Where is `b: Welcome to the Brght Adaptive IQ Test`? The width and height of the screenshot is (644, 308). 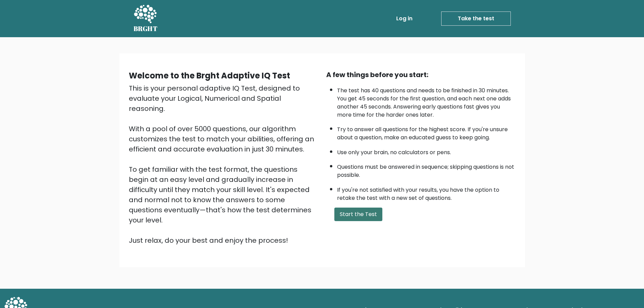
b: Welcome to the Brght Adaptive IQ Test is located at coordinates (209, 75).